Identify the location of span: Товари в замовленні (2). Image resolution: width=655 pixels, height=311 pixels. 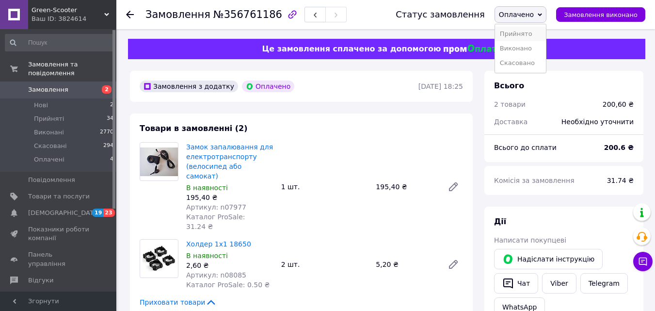
(193, 128).